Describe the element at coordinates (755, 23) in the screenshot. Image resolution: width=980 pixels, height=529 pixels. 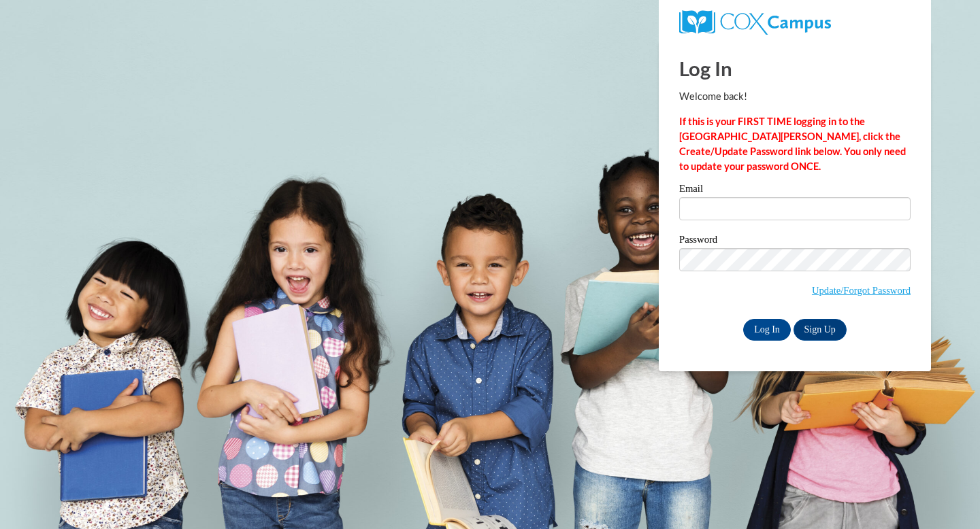
I see `img: COX Campus` at that location.